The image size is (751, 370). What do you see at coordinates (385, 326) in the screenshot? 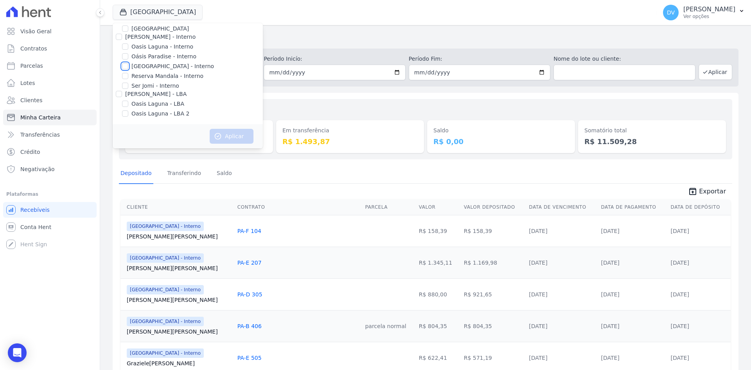
I see `a: parcela normal` at bounding box center [385, 326].